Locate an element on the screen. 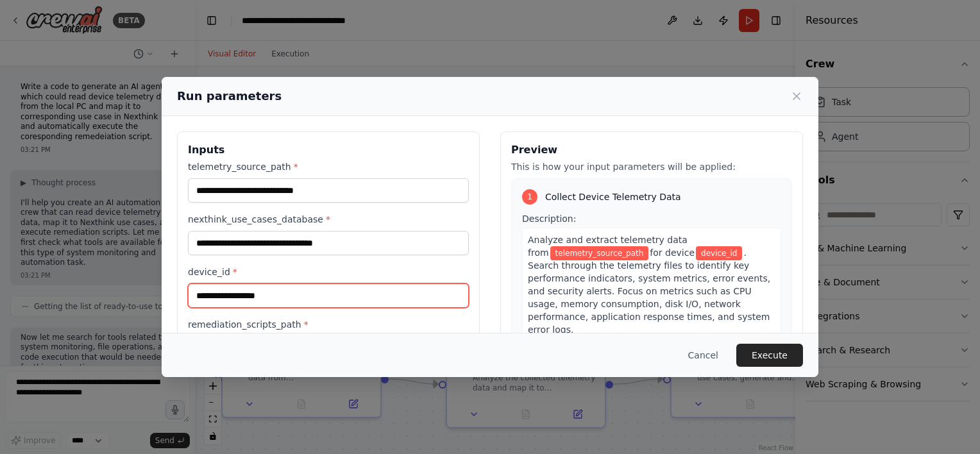 This screenshot has height=454, width=980. button: Execute is located at coordinates (770, 356).